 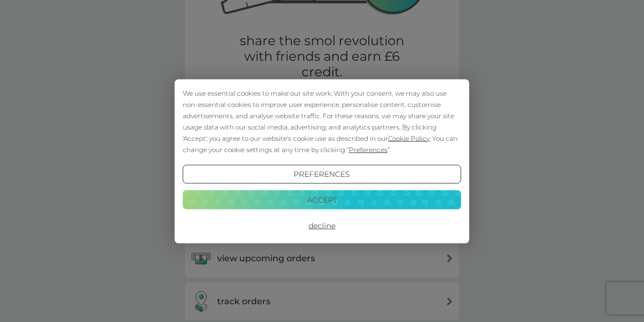 What do you see at coordinates (409, 137) in the screenshot?
I see `span: Cookie Policy` at bounding box center [409, 137].